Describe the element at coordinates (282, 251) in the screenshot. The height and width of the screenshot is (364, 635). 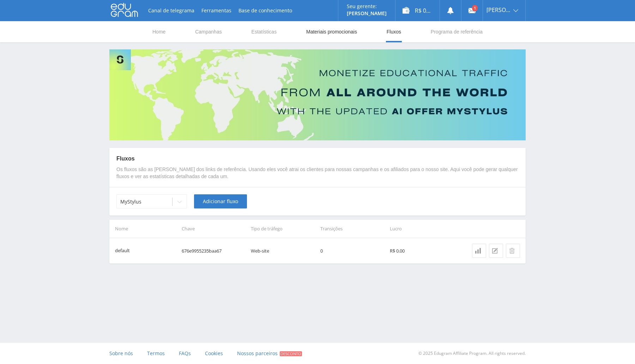
I see `td: Web-site` at that location.